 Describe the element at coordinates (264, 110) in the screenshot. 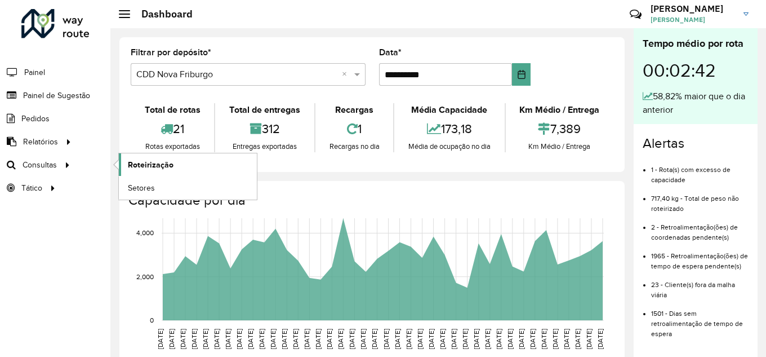

I see `div: Total de entregas` at that location.